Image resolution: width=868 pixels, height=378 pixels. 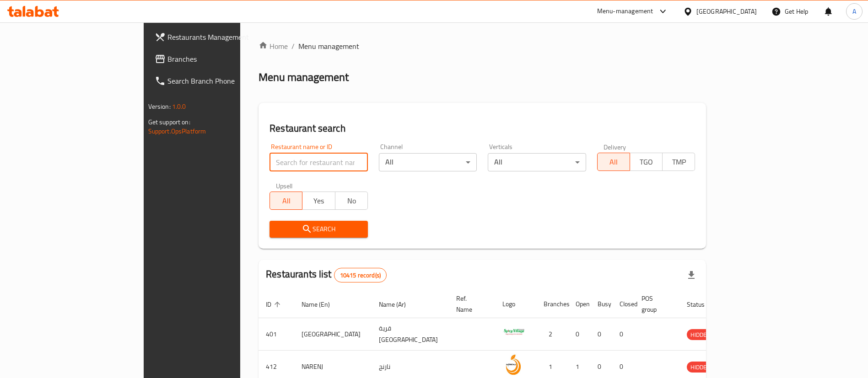 I want to click on button: Yes, so click(x=319, y=201).